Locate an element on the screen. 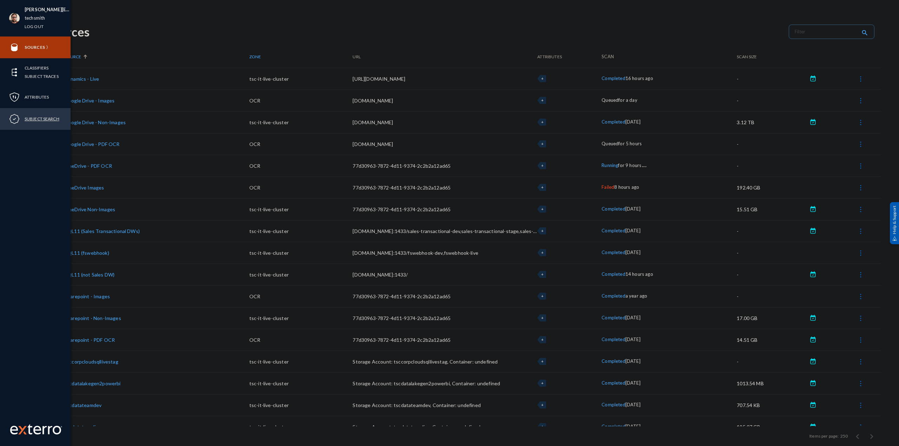 The height and width of the screenshot is (446, 899). td: 14.51 GB is located at coordinates (772, 340).